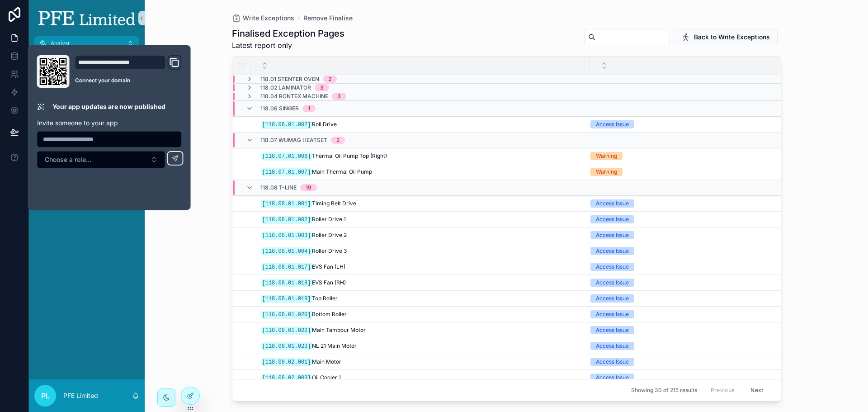 This screenshot has height=412, width=868. I want to click on code: [118.08.01.018], so click(287, 283).